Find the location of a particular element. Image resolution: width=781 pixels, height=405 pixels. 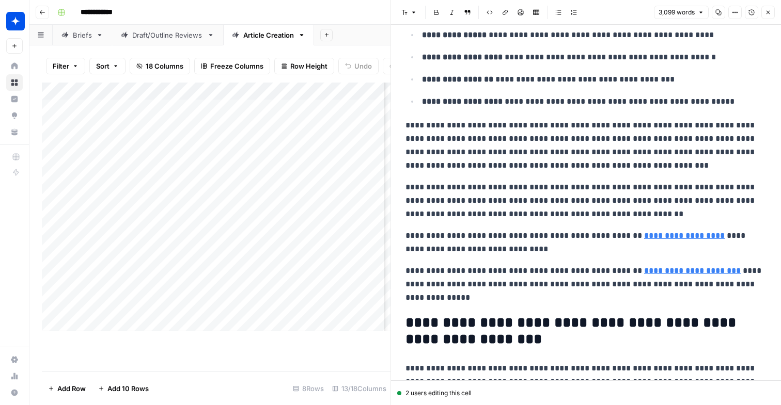

div: Draft/Outline Reviews is located at coordinates (167, 35).